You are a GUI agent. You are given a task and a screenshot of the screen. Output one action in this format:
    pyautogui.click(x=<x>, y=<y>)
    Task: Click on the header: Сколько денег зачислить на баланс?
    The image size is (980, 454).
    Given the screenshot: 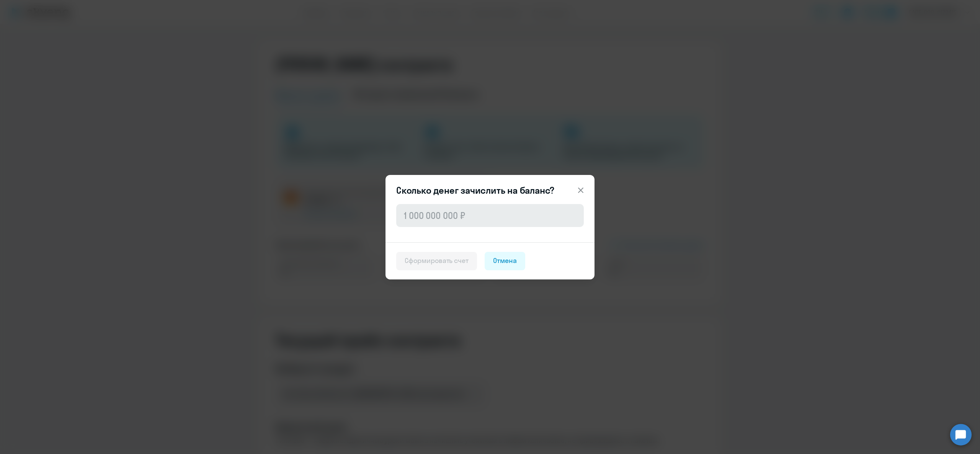 What is the action you would take?
    pyautogui.click(x=490, y=190)
    